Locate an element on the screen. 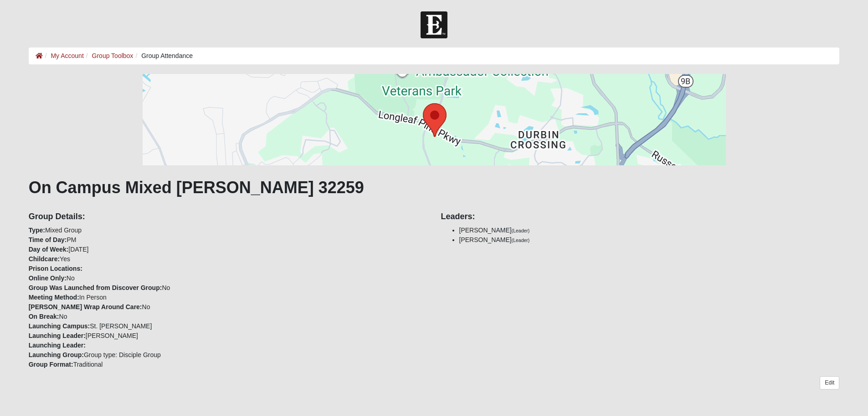 This screenshot has width=868, height=416. a: Group Toolbox is located at coordinates (112, 56).